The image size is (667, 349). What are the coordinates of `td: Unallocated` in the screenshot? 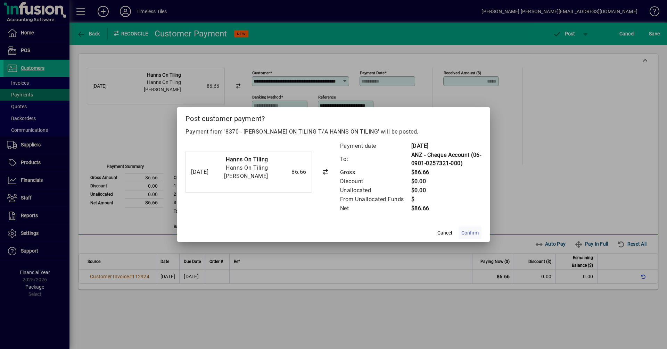 It's located at (375, 191).